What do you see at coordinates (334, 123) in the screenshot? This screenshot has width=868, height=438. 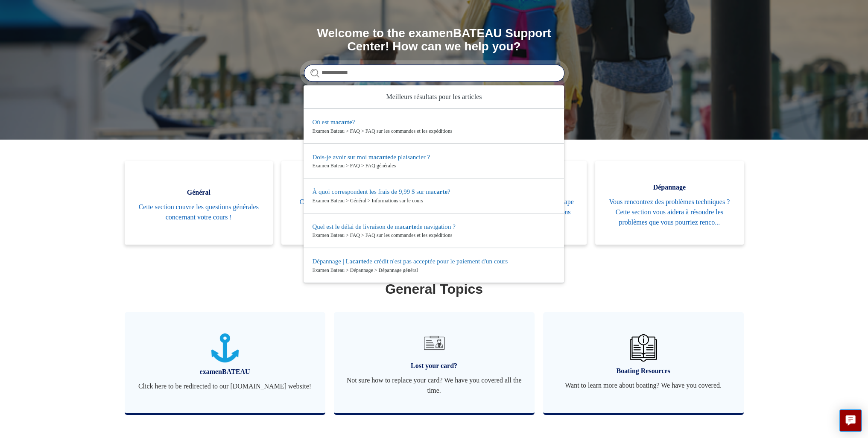 I see `zd-autocomplete-title-multibrand: Résultat suggéré 1 Où est ma carte?` at bounding box center [334, 123].